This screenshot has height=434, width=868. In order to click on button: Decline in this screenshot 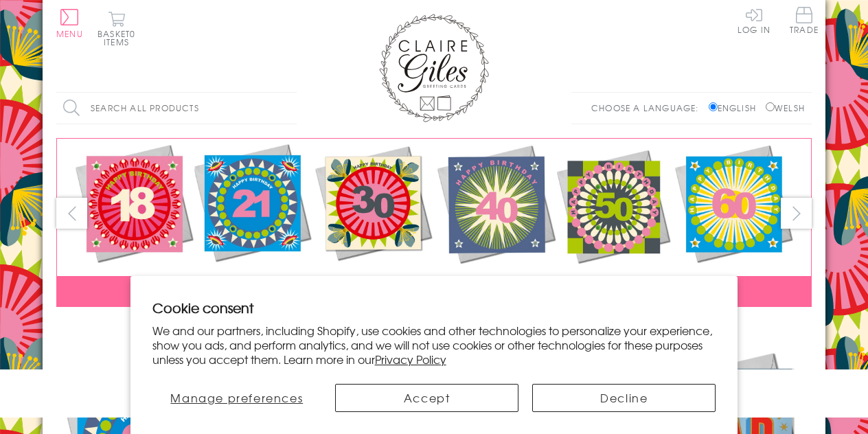, I will do `click(623, 398)`.